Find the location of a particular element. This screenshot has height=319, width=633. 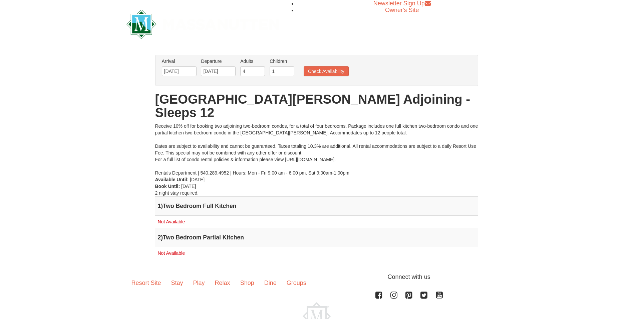

a: Owner's Site is located at coordinates (402, 10).